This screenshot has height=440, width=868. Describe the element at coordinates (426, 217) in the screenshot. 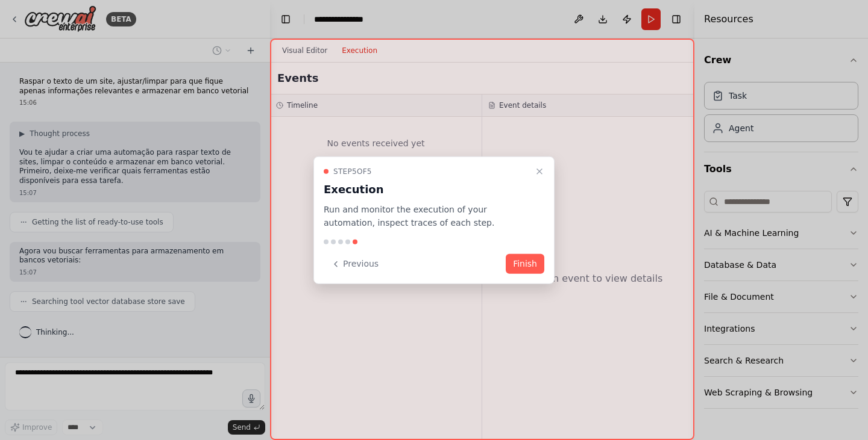

I see `p: Run and monitor the execution of your automation, inspect traces of each step.` at that location.